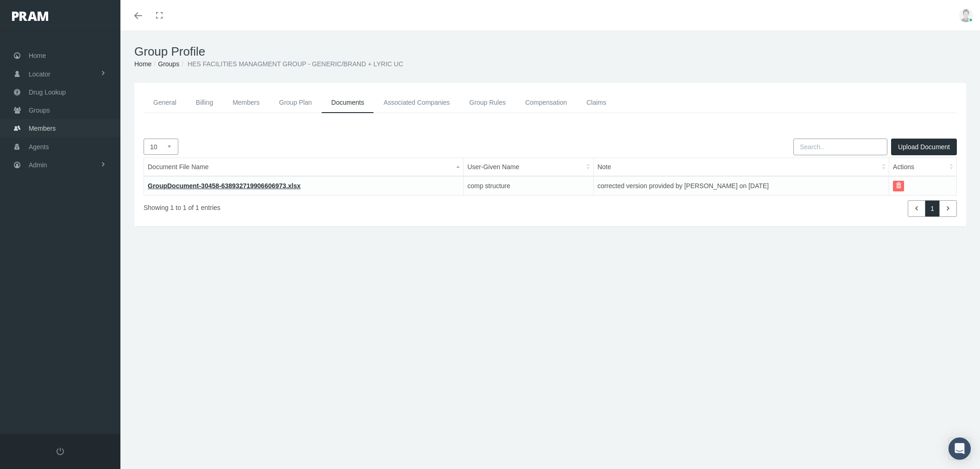  Describe the element at coordinates (39, 147) in the screenshot. I see `span: Agents` at that location.